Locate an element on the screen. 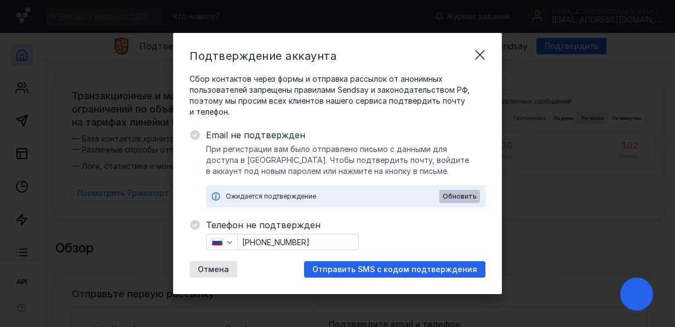 The height and width of the screenshot is (327, 675). span: Email не подтвержден is located at coordinates (346, 135).